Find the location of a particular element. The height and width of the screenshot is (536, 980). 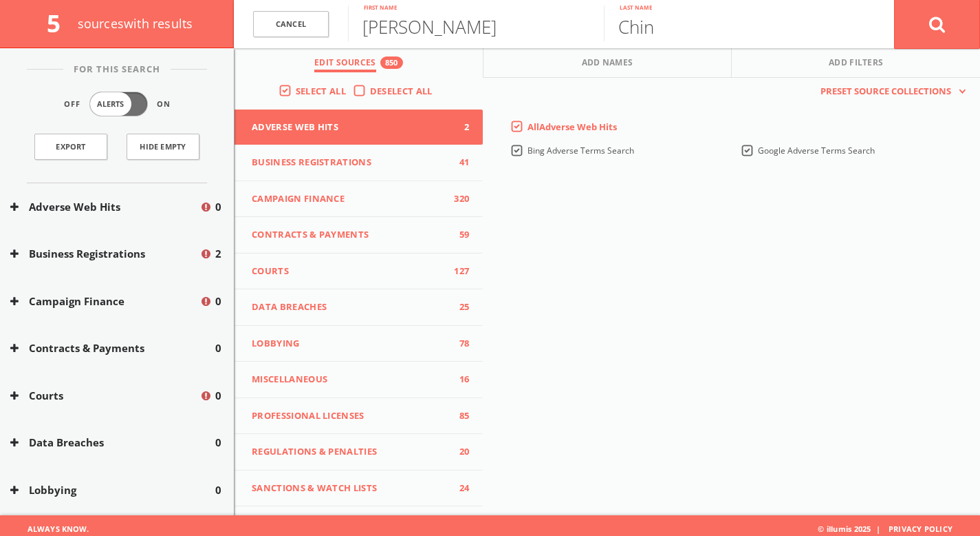

button: Data Breaches is located at coordinates (113, 442).